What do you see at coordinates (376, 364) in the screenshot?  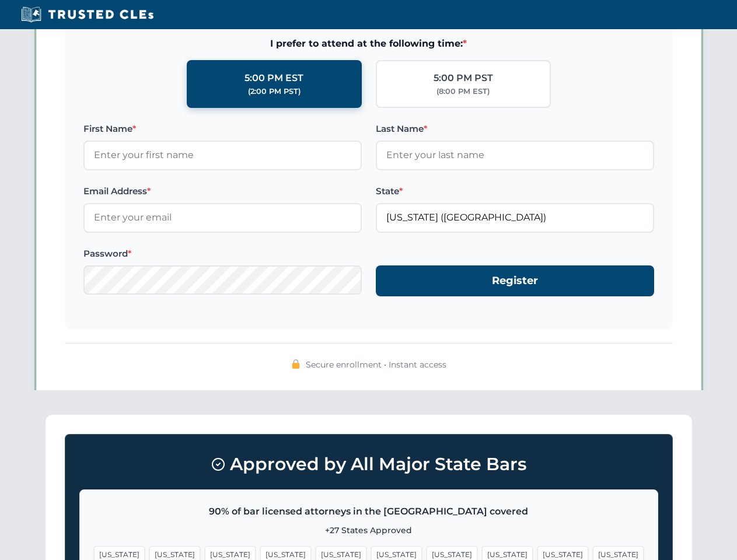 I see `span: Secure enrollment • Instant access` at bounding box center [376, 364].